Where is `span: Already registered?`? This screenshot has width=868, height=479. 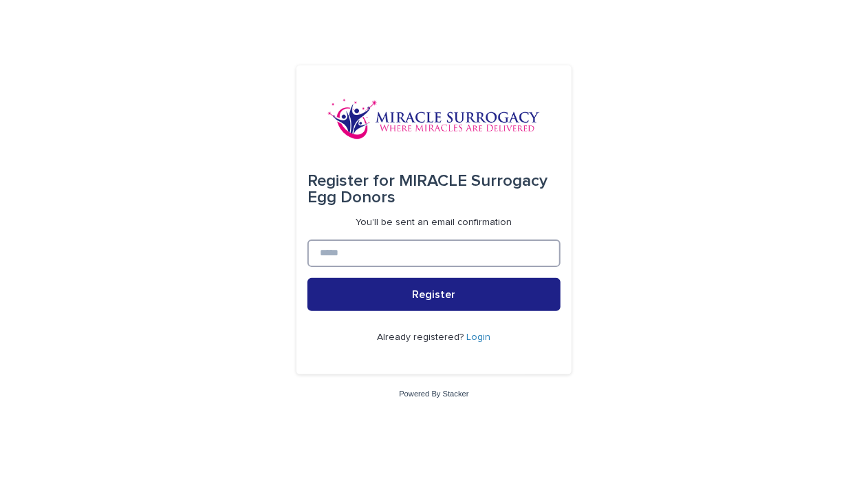
span: Already registered? is located at coordinates (423, 337).